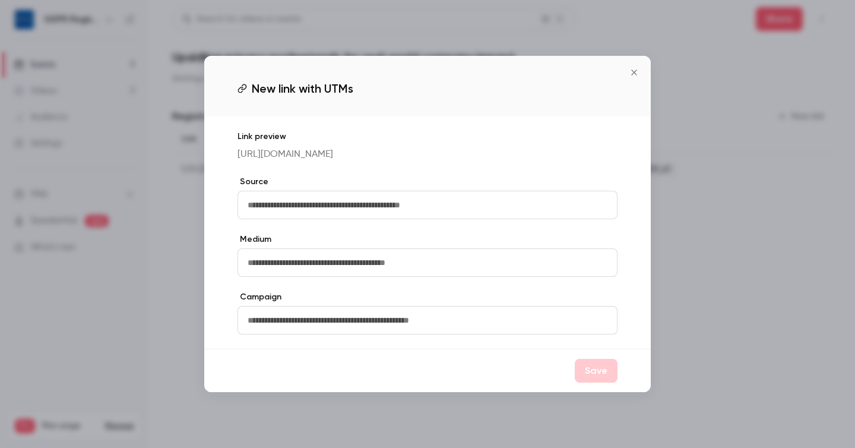  I want to click on p: Link preview, so click(428, 137).